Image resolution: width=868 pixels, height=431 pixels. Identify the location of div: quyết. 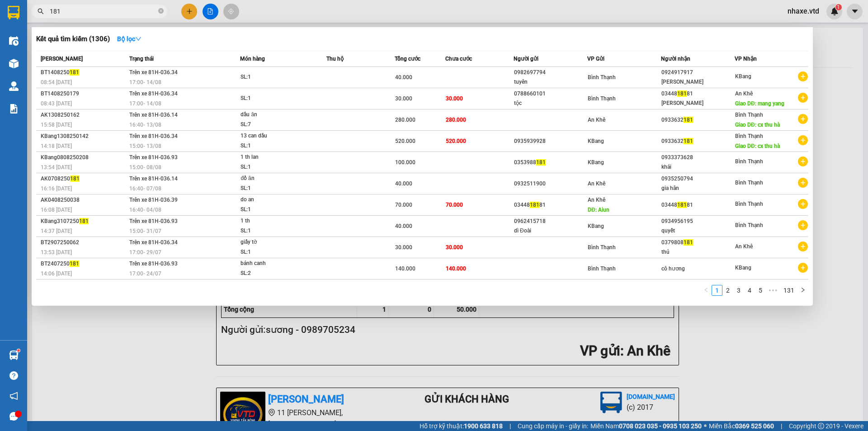
(697, 231).